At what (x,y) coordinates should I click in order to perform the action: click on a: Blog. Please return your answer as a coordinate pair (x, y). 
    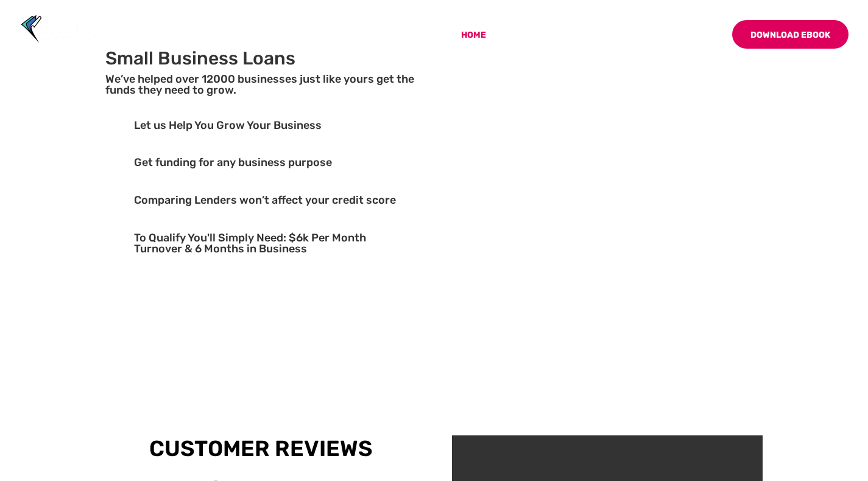
    Looking at the image, I should click on (635, 45).